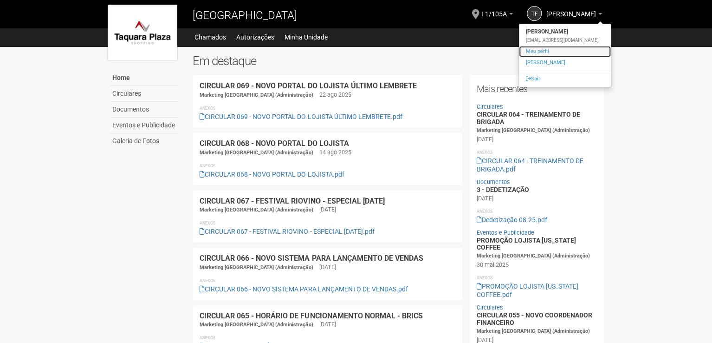 Image resolution: width=712 pixels, height=343 pixels. What do you see at coordinates (497, 15) in the screenshot?
I see `a: L1/105A` at bounding box center [497, 15].